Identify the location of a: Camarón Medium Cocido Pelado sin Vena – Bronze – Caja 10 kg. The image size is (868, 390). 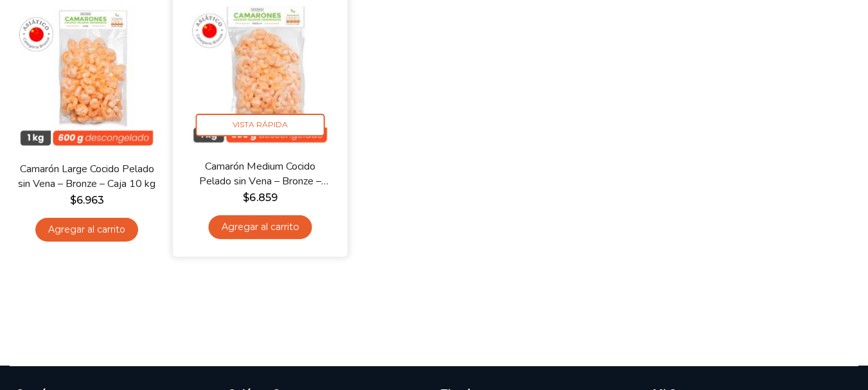
(260, 174).